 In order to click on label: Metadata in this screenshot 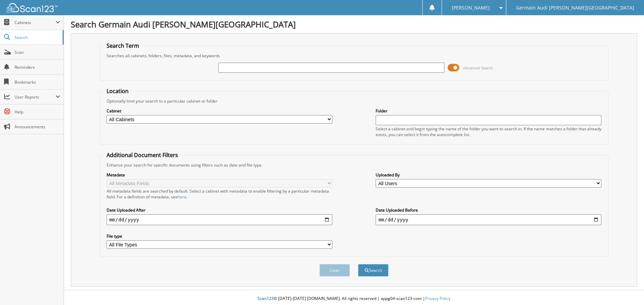, I will do `click(220, 175)`.